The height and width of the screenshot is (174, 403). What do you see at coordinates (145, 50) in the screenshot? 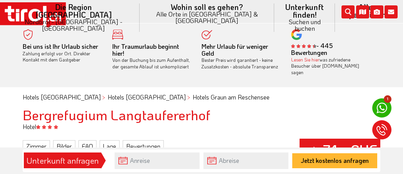
I see `b: Ihr Traumurlaub beginnt hier!` at bounding box center [145, 50].